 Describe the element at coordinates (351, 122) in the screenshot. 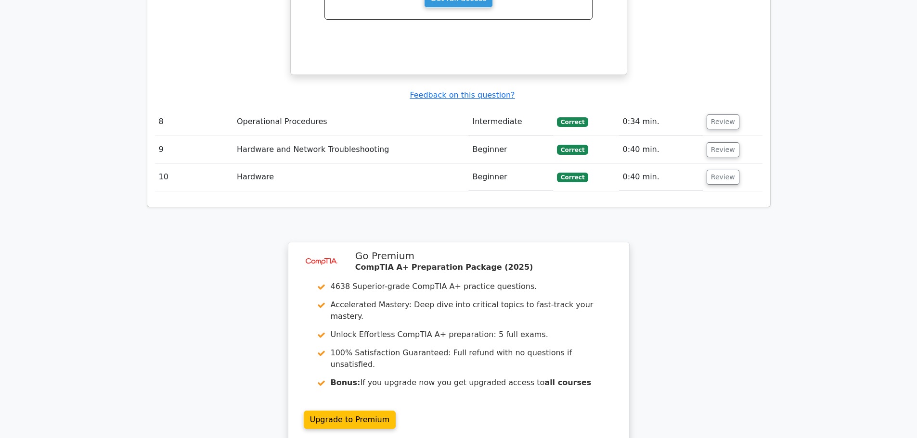

I see `td: Operational Procedures` at that location.